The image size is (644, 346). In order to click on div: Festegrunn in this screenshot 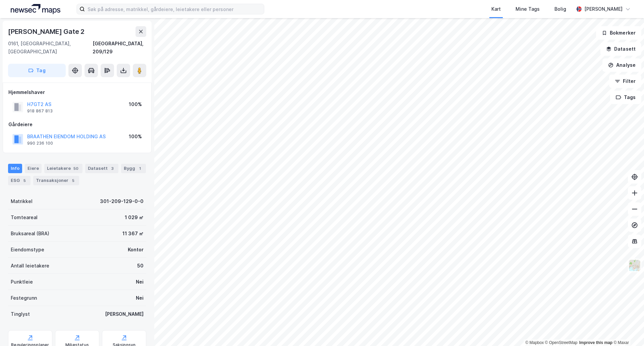, I will do `click(24, 298)`.